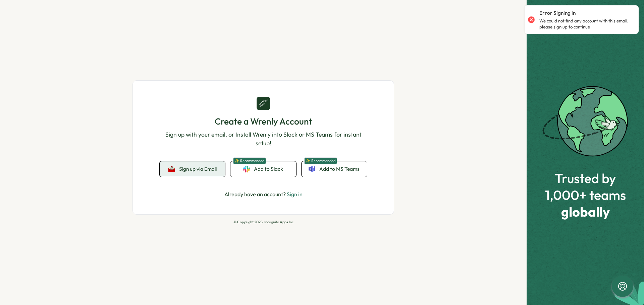 Image resolution: width=644 pixels, height=305 pixels. Describe the element at coordinates (339, 169) in the screenshot. I see `span: Add to MS Teams` at that location.